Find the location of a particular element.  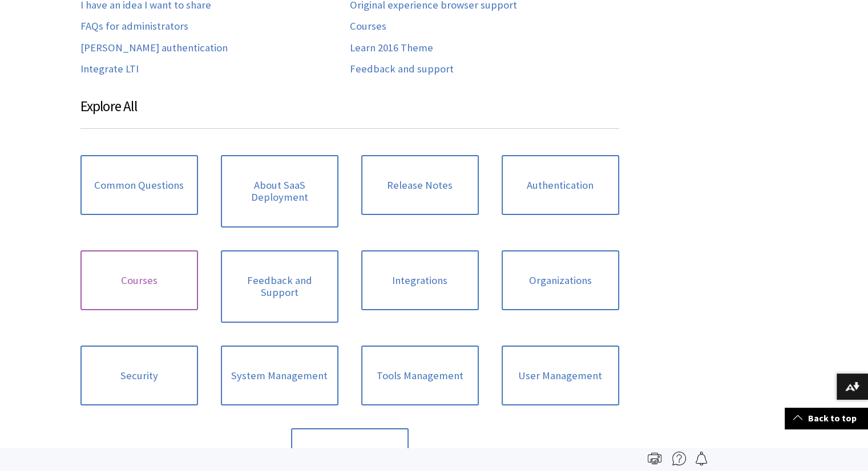

img: Follow this page is located at coordinates (701, 458).